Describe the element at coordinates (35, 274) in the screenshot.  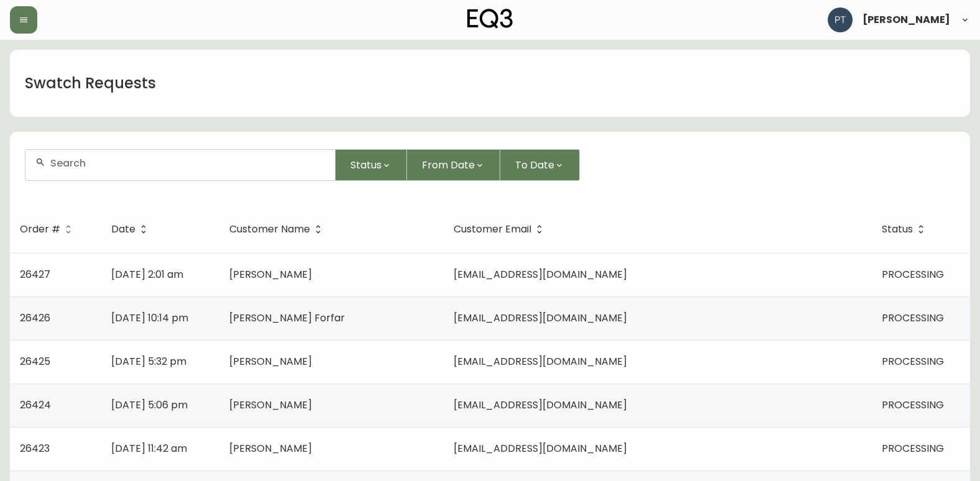
I see `span: 26427` at that location.